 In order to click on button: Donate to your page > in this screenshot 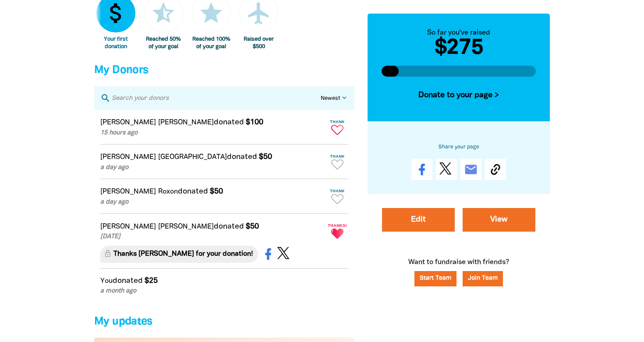, I will do `click(459, 96)`.